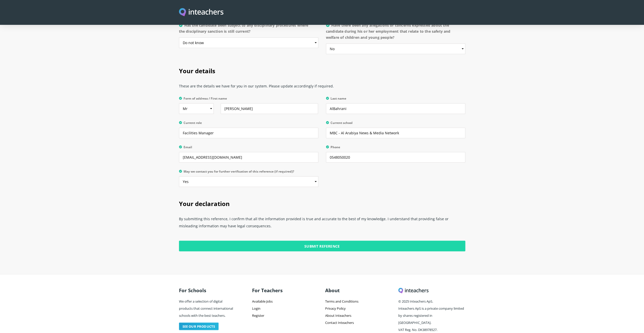 This screenshot has height=333, width=644. What do you see at coordinates (335, 308) in the screenshot?
I see `a: Privacy Policy` at bounding box center [335, 308].